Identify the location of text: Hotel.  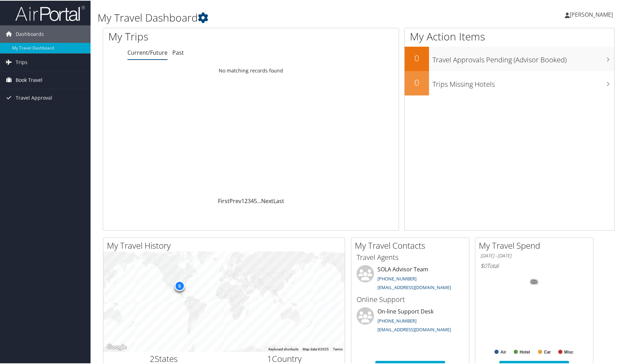
(525, 351).